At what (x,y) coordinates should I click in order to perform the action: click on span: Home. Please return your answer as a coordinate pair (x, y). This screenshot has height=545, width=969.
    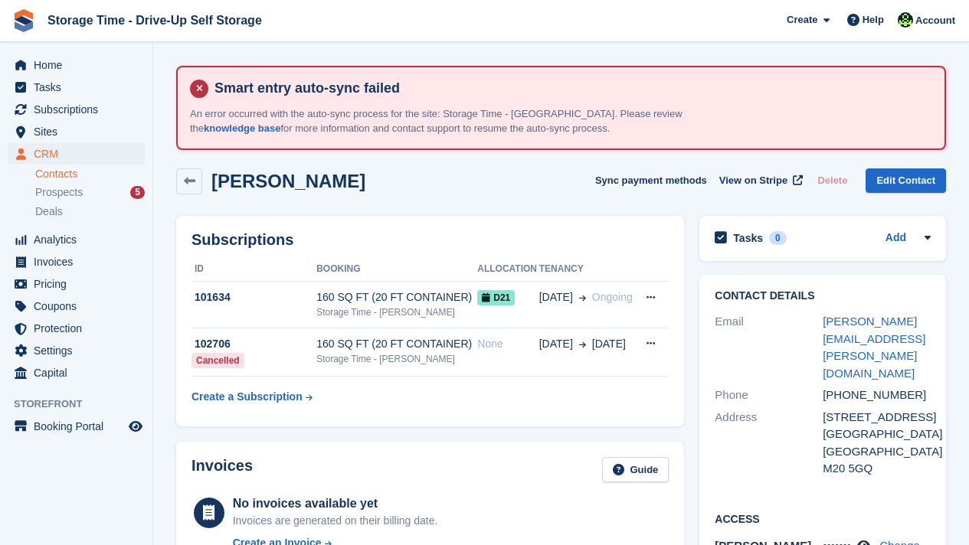
    Looking at the image, I should click on (80, 65).